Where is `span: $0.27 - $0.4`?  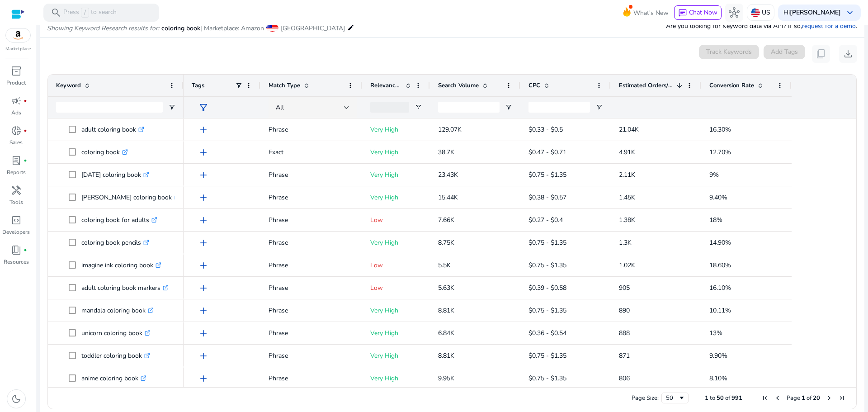 span: $0.27 - $0.4 is located at coordinates (546, 219).